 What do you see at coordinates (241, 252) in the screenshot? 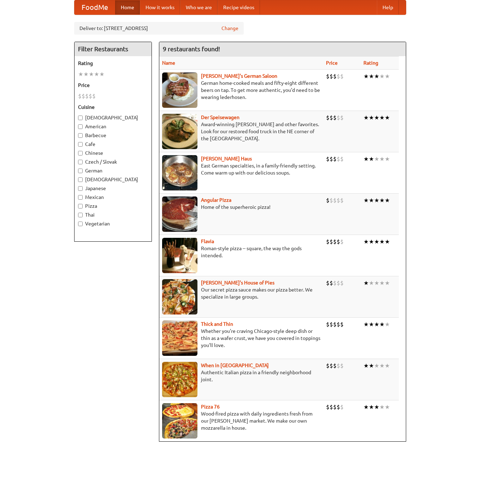
I see `p: Roman-style pizza -- square, the way the gods intended.` at bounding box center [241, 252].